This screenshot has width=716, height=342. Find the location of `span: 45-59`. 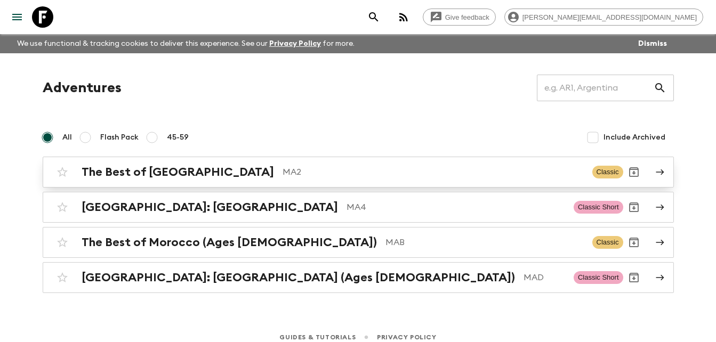

span: 45-59 is located at coordinates (178, 138).